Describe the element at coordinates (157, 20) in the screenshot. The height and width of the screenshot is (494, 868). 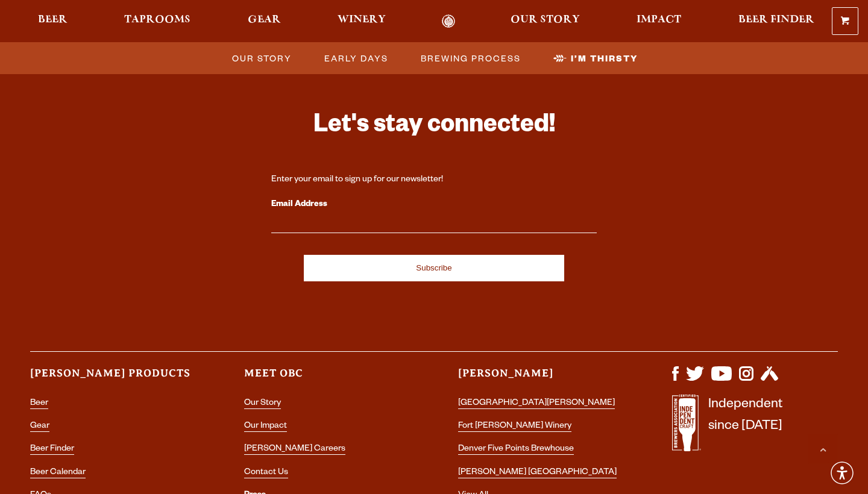
I see `span: Taprooms` at that location.